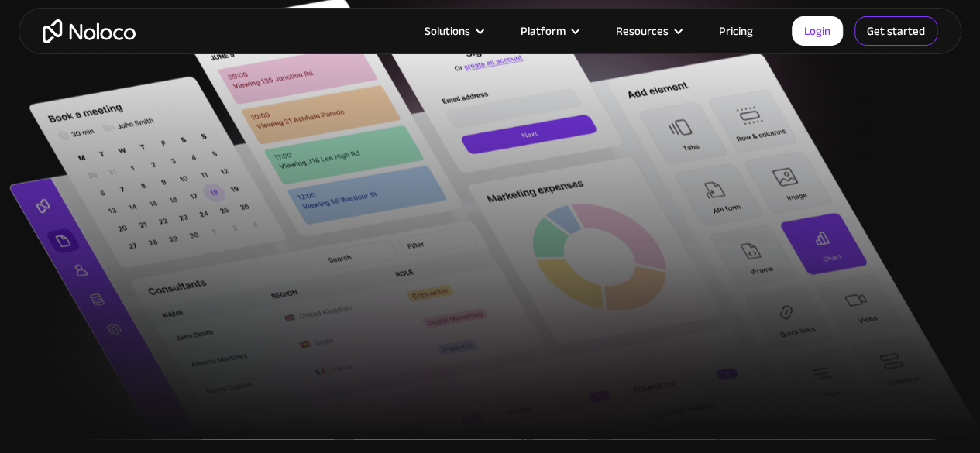 The height and width of the screenshot is (453, 980). What do you see at coordinates (736, 31) in the screenshot?
I see `a: Pricing` at bounding box center [736, 31].